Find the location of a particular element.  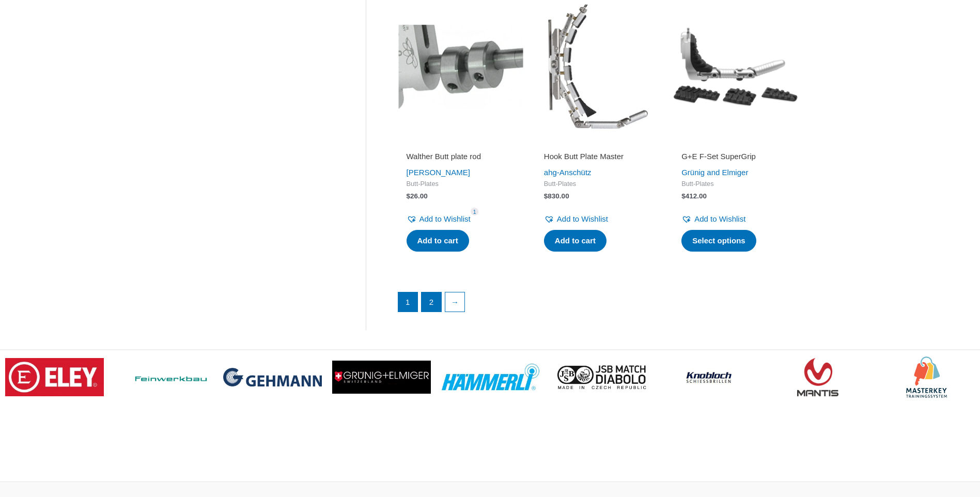

a: Add to cart: “Hook Butt Plate Master” is located at coordinates (575, 241).